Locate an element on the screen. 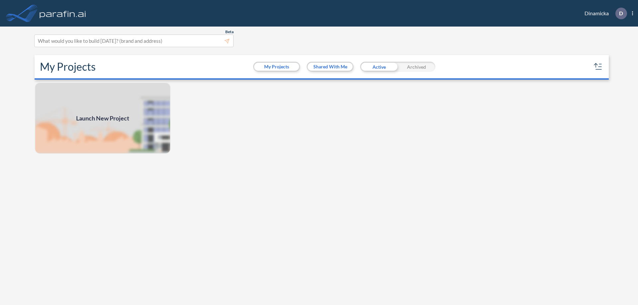 Image resolution: width=638 pixels, height=305 pixels. p: D is located at coordinates (621, 13).